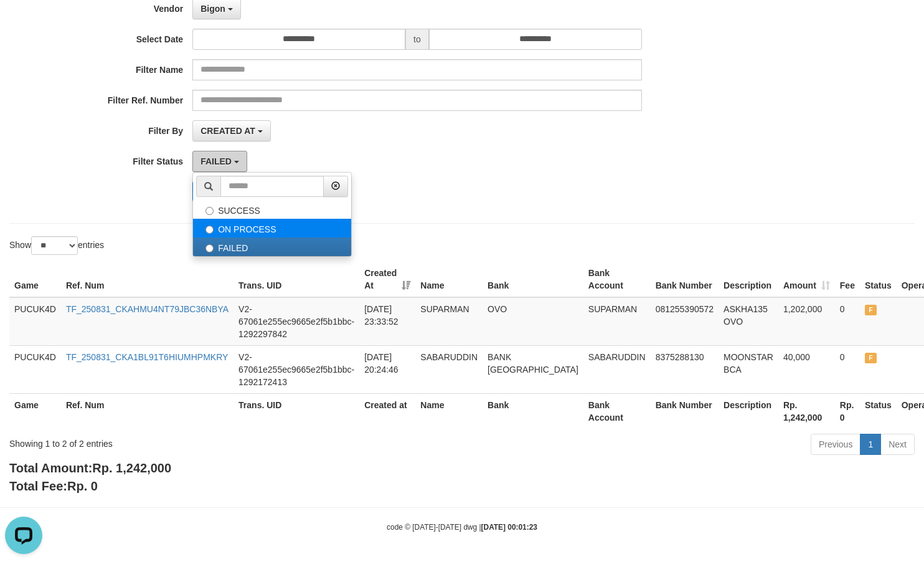 Image resolution: width=924 pixels, height=564 pixels. Describe the element at coordinates (147, 309) in the screenshot. I see `a: TF_250831_CKAHMU4NT79JBC36NBYA` at that location.